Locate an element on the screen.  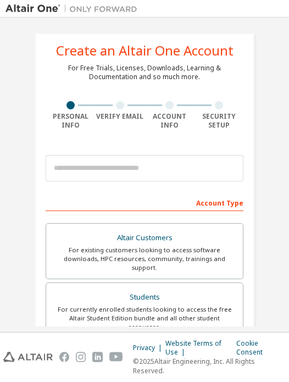
img: altair_logo.svg is located at coordinates (28, 356).